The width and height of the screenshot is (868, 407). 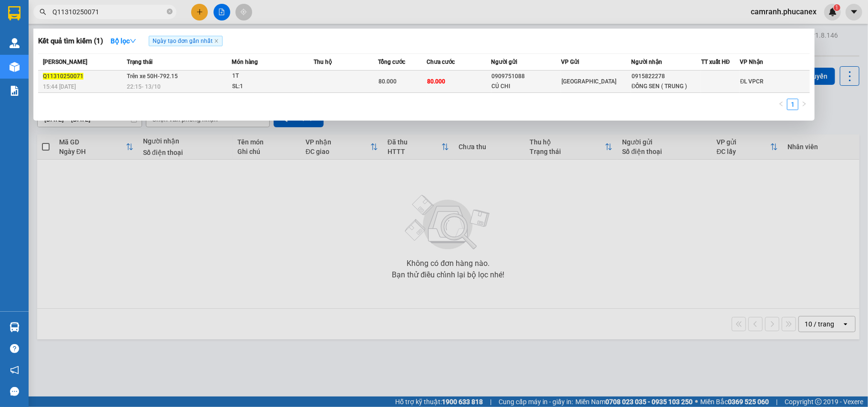 I want to click on img: solution-icon, so click(x=14, y=91).